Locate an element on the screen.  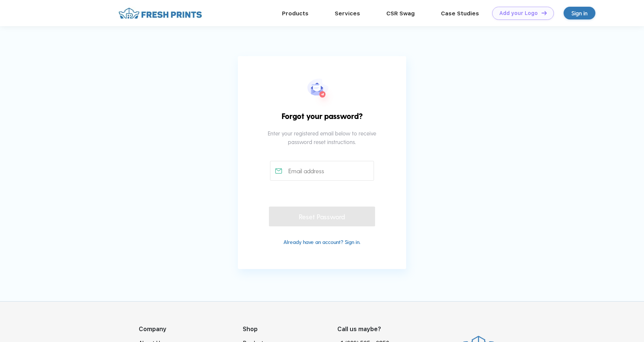
img: forgot_pwd.svg is located at coordinates (322, 94).